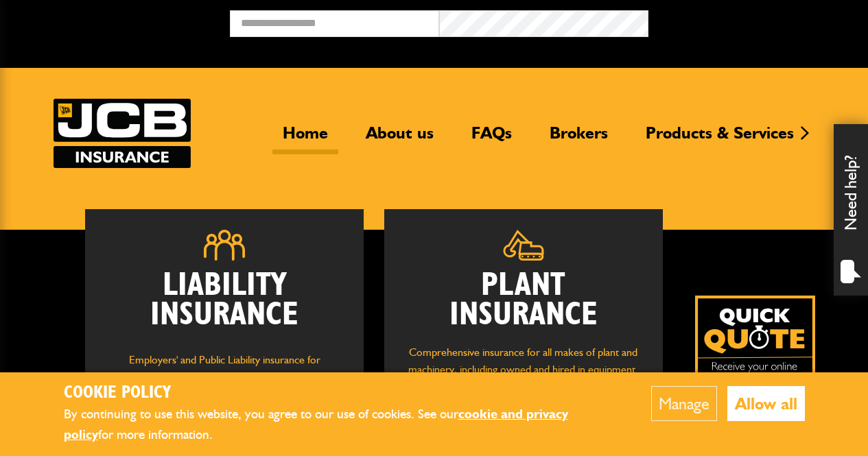 The image size is (868, 456). Describe the element at coordinates (315, 425) in the screenshot. I see `a: cookie and privacy policy` at that location.